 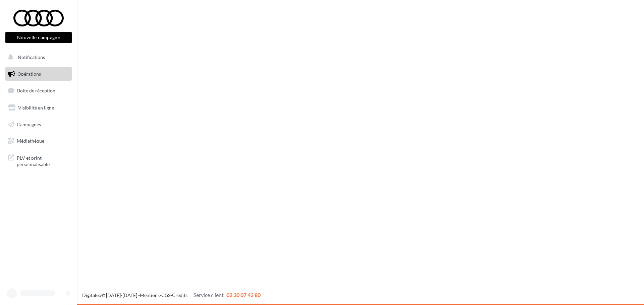 I want to click on button: Notifications, so click(x=37, y=57).